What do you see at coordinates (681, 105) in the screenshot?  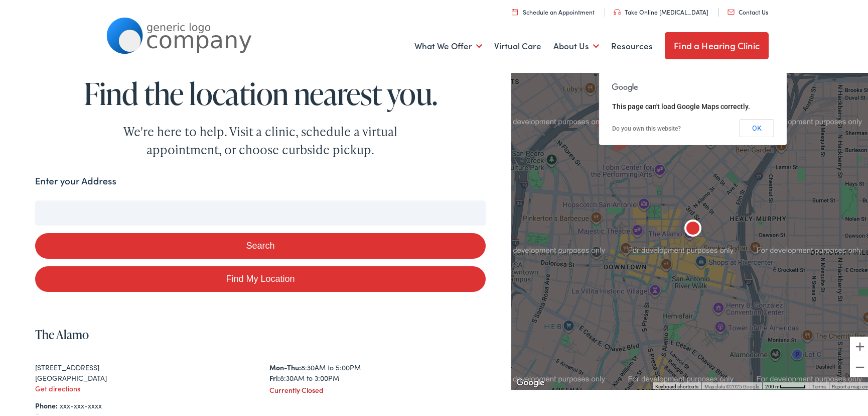 I see `span: This page can't load Google Maps correctly.` at bounding box center [681, 105].